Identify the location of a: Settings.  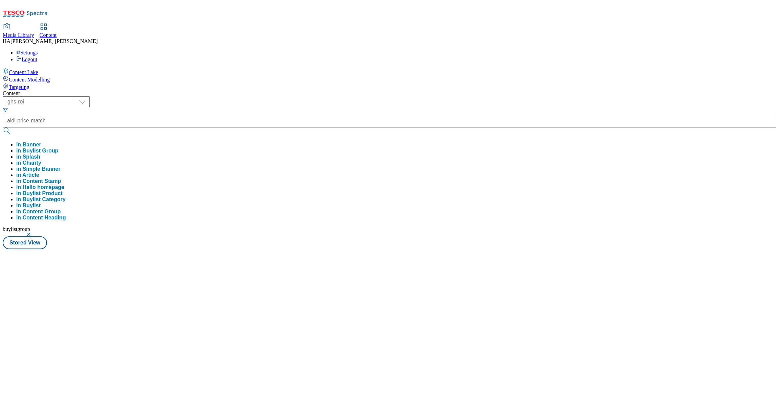
(27, 52).